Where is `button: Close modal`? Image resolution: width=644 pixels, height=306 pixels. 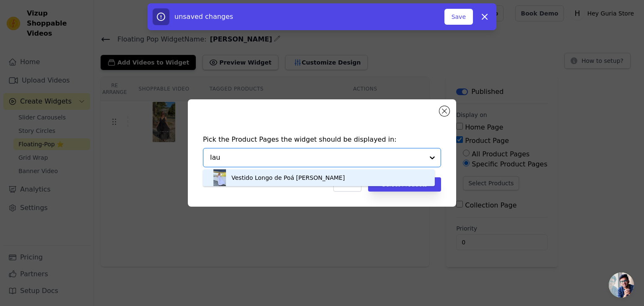 button: Close modal is located at coordinates (444, 111).